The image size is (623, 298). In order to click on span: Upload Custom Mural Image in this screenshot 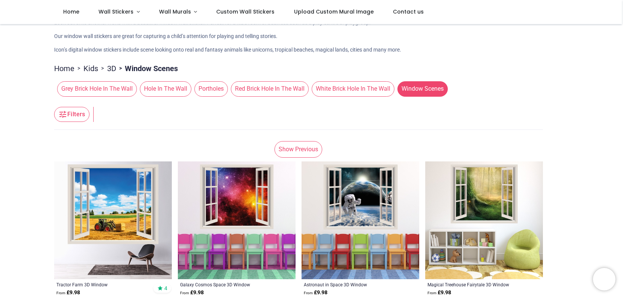, I will do `click(334, 12)`.